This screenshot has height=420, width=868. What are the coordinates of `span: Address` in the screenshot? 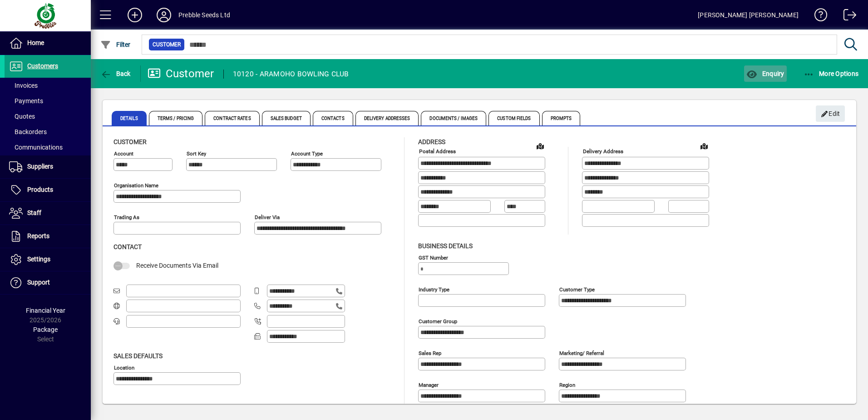 It's located at (432, 142).